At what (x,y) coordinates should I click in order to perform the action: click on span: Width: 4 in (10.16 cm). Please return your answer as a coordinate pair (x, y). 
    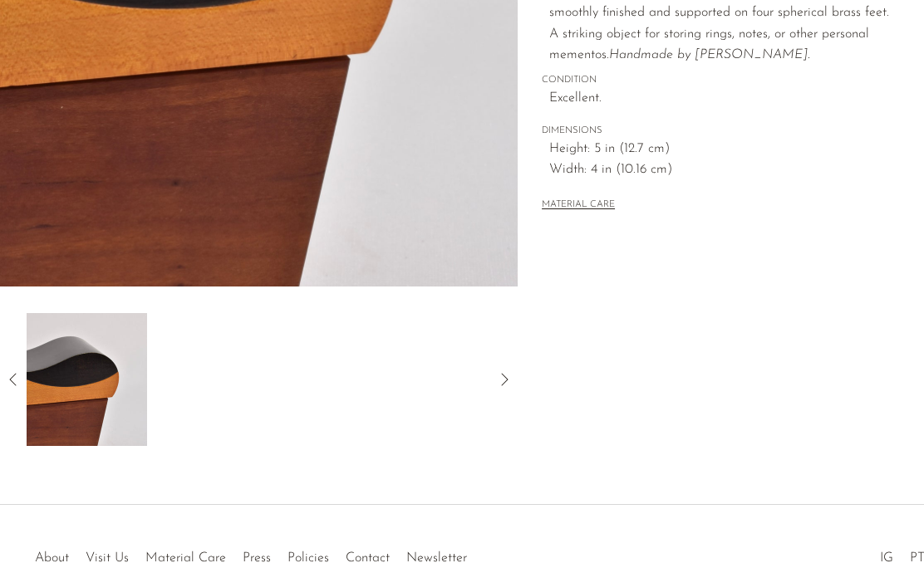
    Looking at the image, I should click on (722, 170).